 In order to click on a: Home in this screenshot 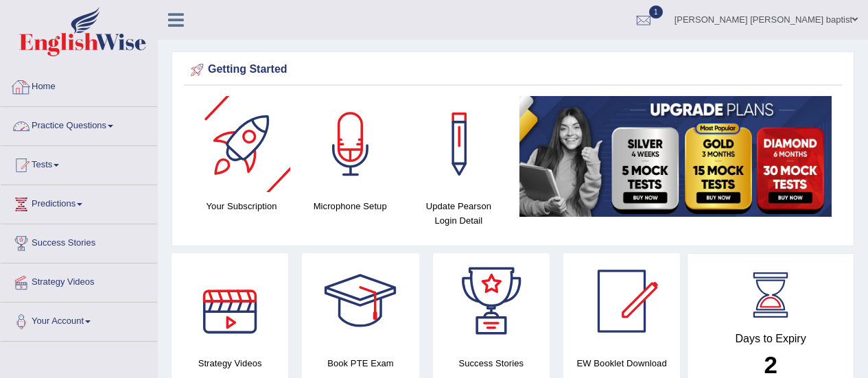, I will do `click(79, 85)`.